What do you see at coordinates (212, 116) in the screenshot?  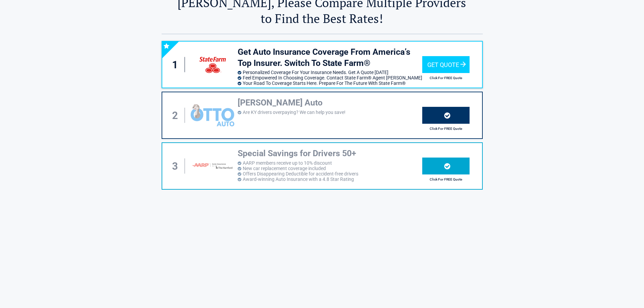 I see `img: ottoinsurance's logo` at bounding box center [212, 116].